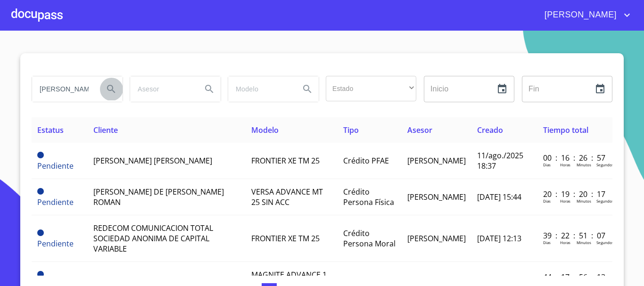 The image size is (644, 286). Describe the element at coordinates (50, 130) in the screenshot. I see `span: Estatus` at that location.